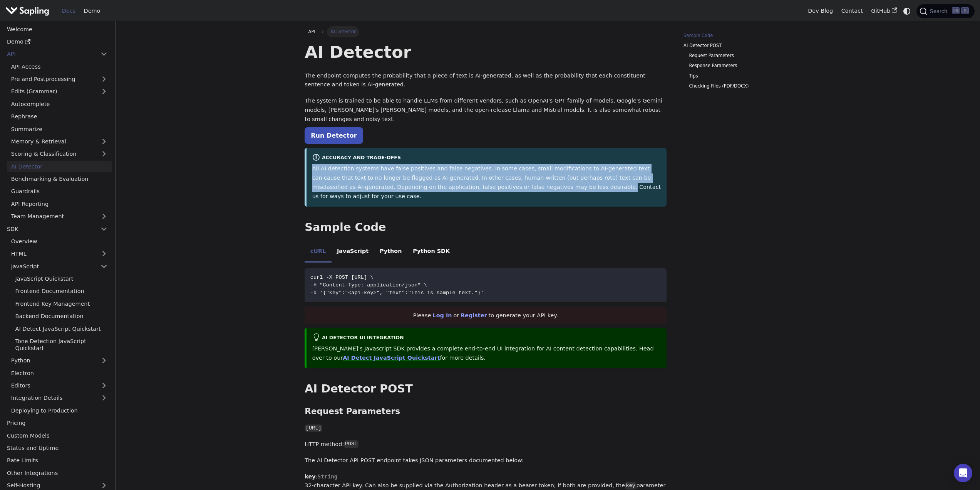 This screenshot has width=980, height=490. Describe the element at coordinates (59, 266) in the screenshot. I see `a: JavaScript` at that location.